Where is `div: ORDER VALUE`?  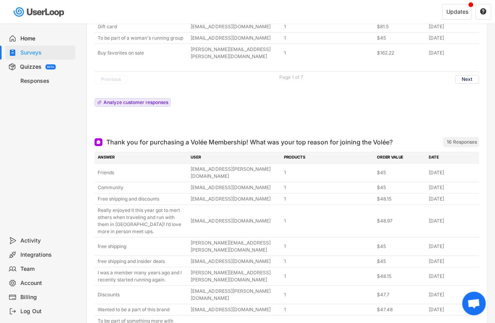 div: ORDER VALUE is located at coordinates (401, 158).